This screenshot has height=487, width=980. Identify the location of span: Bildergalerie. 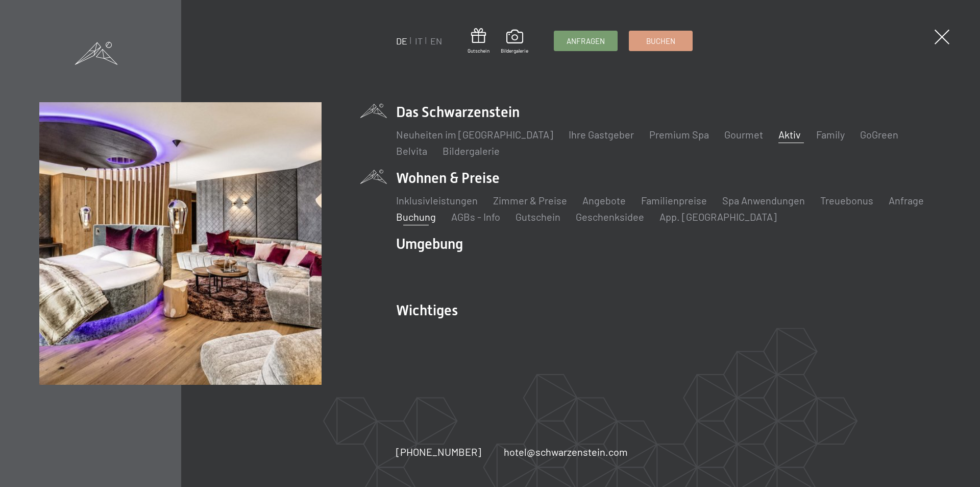
(515, 51).